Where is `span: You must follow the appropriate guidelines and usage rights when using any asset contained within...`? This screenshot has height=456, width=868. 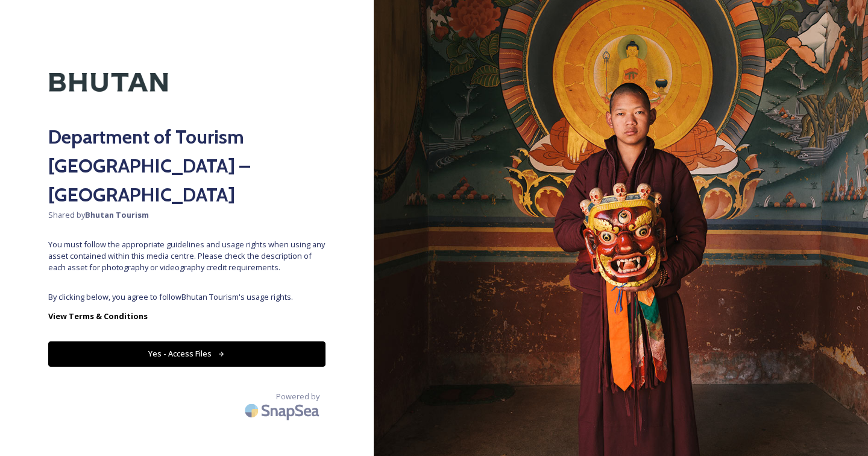 span: You must follow the appropriate guidelines and usage rights when using any asset contained within... is located at coordinates (187, 256).